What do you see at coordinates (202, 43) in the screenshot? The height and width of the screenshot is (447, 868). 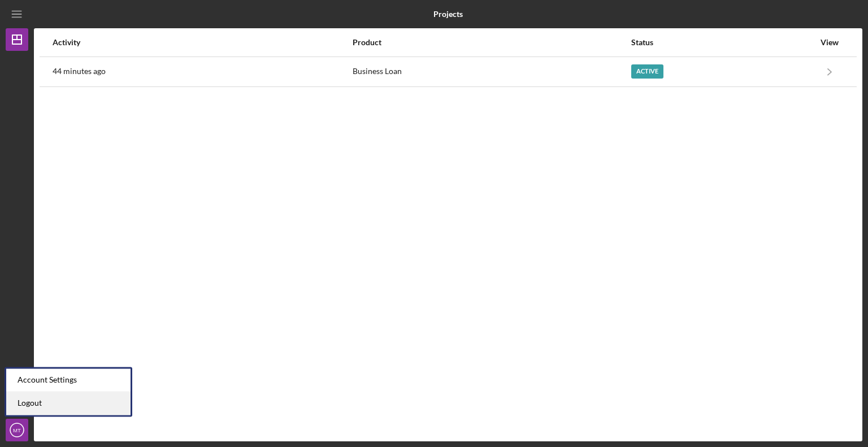 I see `div: Activity` at bounding box center [202, 43].